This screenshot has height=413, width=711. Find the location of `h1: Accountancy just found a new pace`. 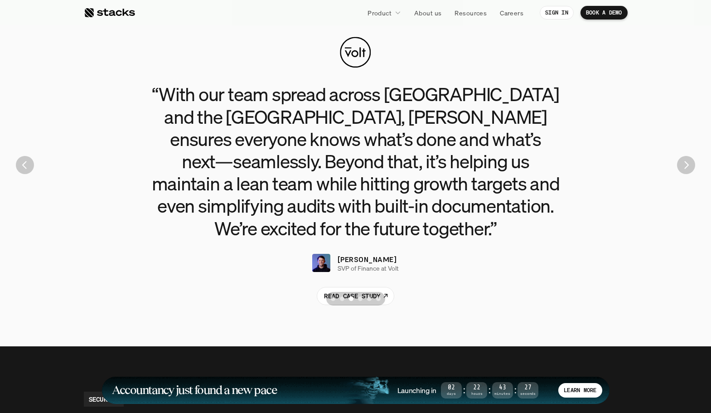

h1: Accountancy just found a new pace is located at coordinates (194, 390).